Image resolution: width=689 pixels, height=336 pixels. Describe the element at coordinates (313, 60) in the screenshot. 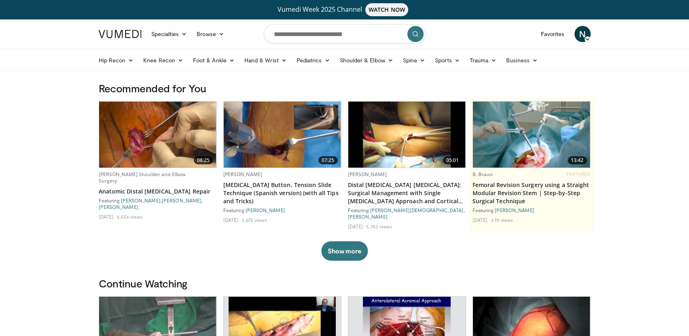

I see `a: Pediatrics` at that location.